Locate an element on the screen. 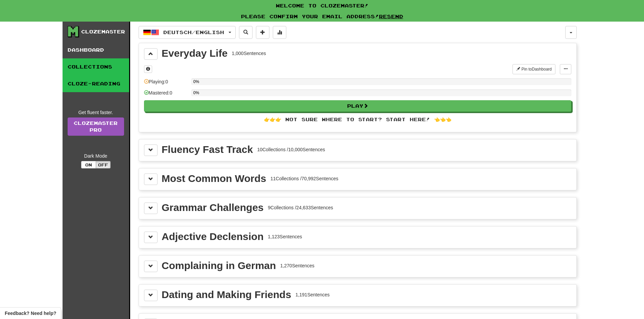 The height and width of the screenshot is (319, 644). div: 1,191 Sentences is located at coordinates (313, 295).